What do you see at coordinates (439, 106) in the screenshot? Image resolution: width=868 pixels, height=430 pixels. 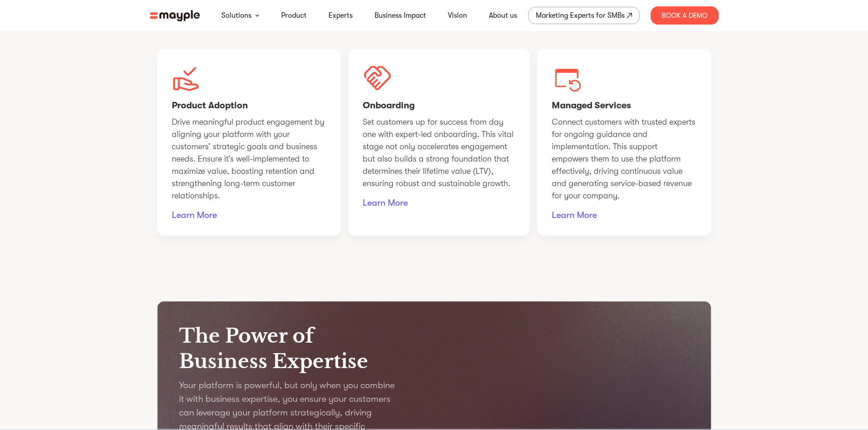 I see `h4: Onboarding` at bounding box center [439, 106].